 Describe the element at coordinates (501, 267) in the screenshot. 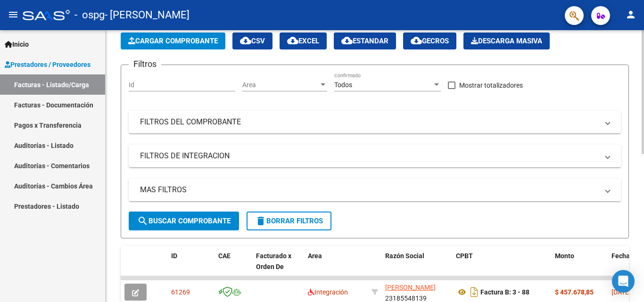

I see `datatable-header-cell: CPBT` at that location.